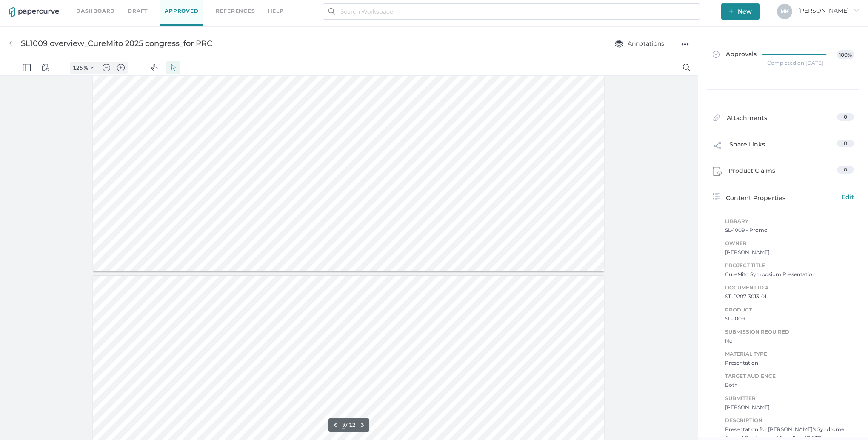  What do you see at coordinates (640, 44) in the screenshot?
I see `span: Annotations` at bounding box center [640, 44].